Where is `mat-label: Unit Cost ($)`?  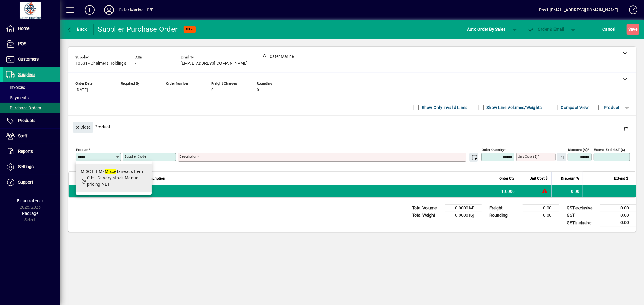
mat-label: Unit Cost ($) is located at coordinates (527, 157).